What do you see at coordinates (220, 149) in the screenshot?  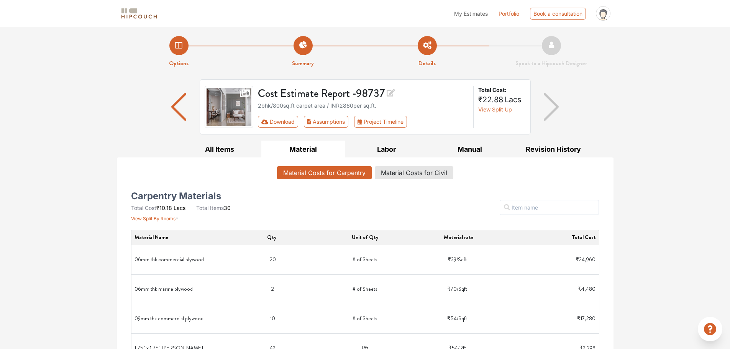 I see `button: All Items` at bounding box center [220, 149].